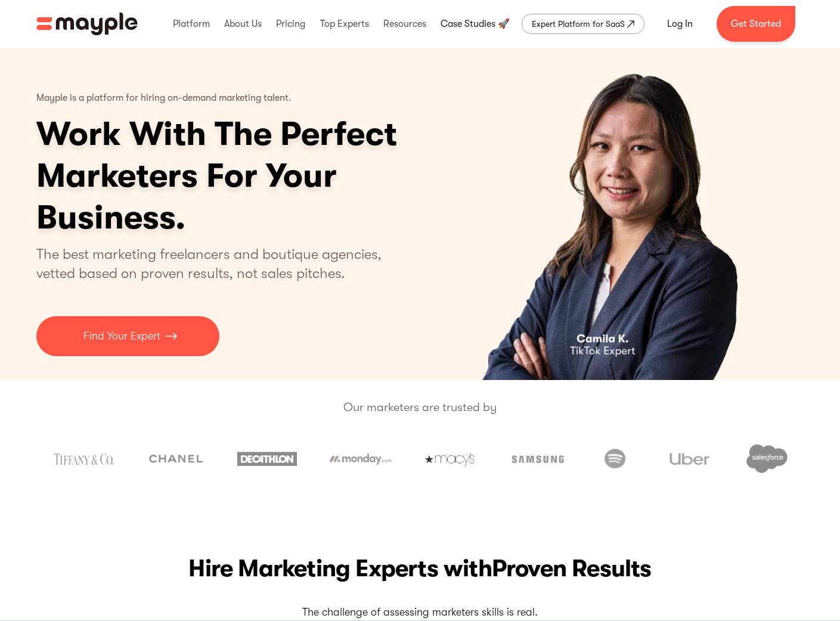 The width and height of the screenshot is (840, 621). What do you see at coordinates (216, 264) in the screenshot?
I see `p: The best marketing freelancers and boutique agencies, vetted based on proven results, not sales p...` at bounding box center [216, 264].